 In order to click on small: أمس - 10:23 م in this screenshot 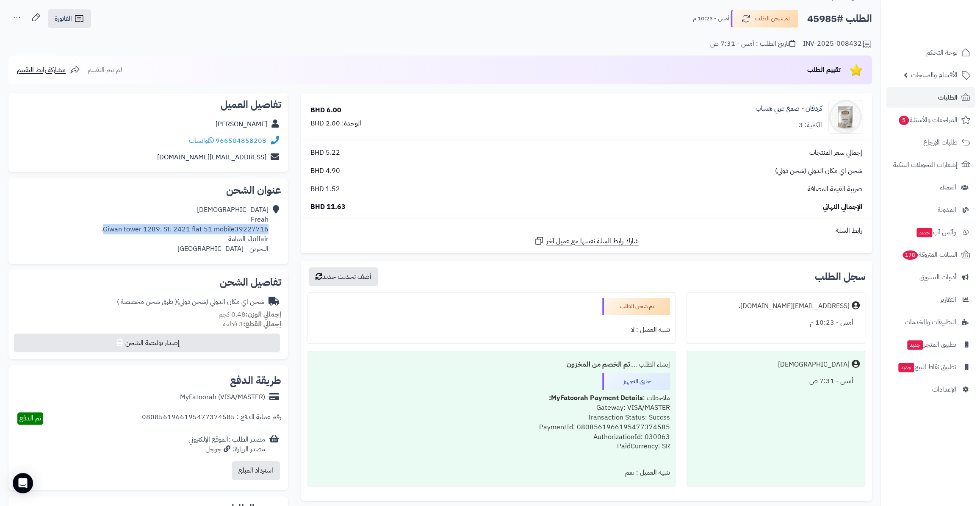, I will do `click(711, 18)`.